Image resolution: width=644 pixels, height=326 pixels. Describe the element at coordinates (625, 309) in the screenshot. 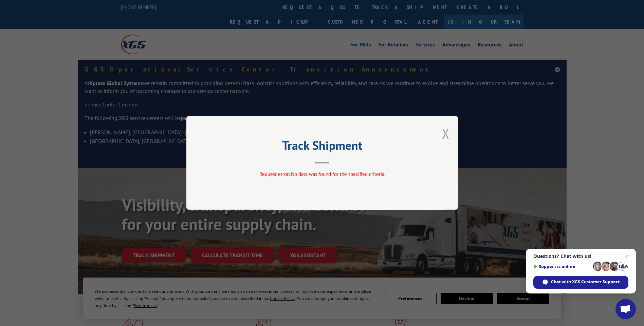

I see `a: Open chat` at that location.